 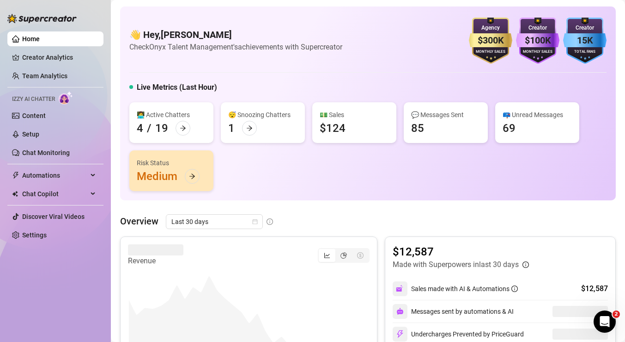 What do you see at coordinates (617, 314) in the screenshot?
I see `span: 2` at bounding box center [617, 314].